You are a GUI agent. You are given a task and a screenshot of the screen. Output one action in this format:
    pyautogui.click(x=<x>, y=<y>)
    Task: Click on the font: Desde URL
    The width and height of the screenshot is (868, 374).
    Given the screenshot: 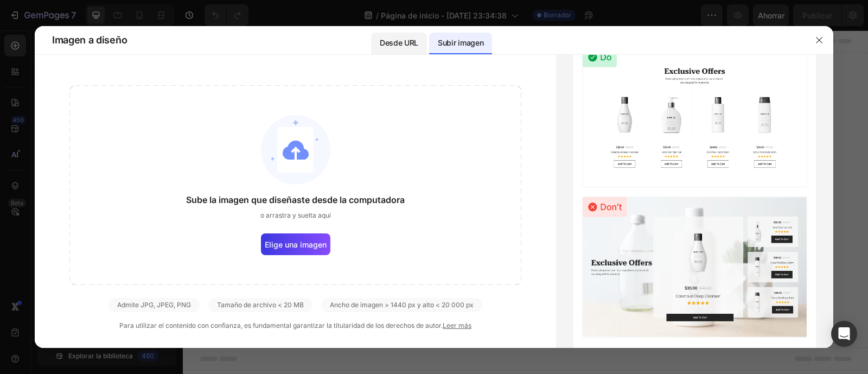 What is the action you would take?
    pyautogui.click(x=398, y=43)
    